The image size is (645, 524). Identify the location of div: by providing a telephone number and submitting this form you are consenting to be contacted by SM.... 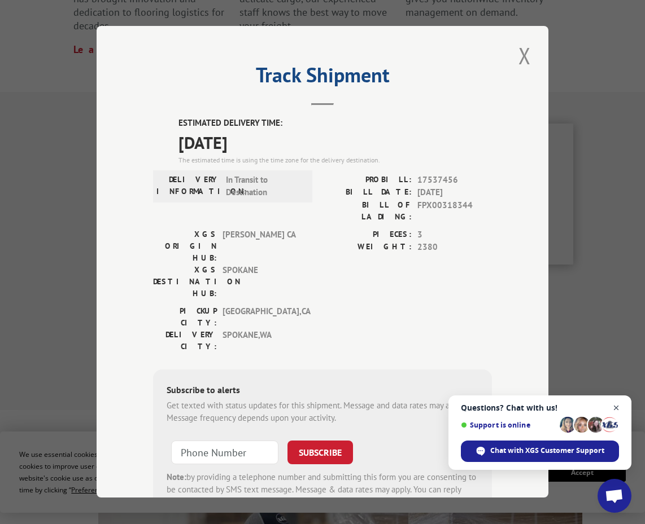
(322, 490).